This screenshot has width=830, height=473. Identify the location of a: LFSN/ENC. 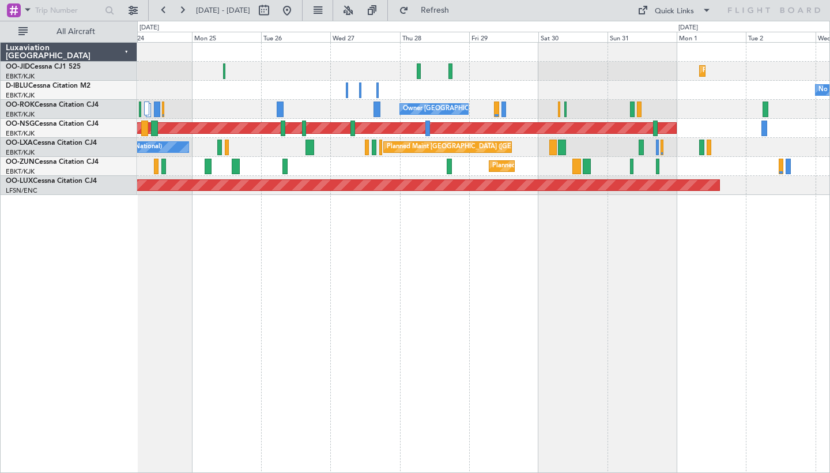
(21, 190).